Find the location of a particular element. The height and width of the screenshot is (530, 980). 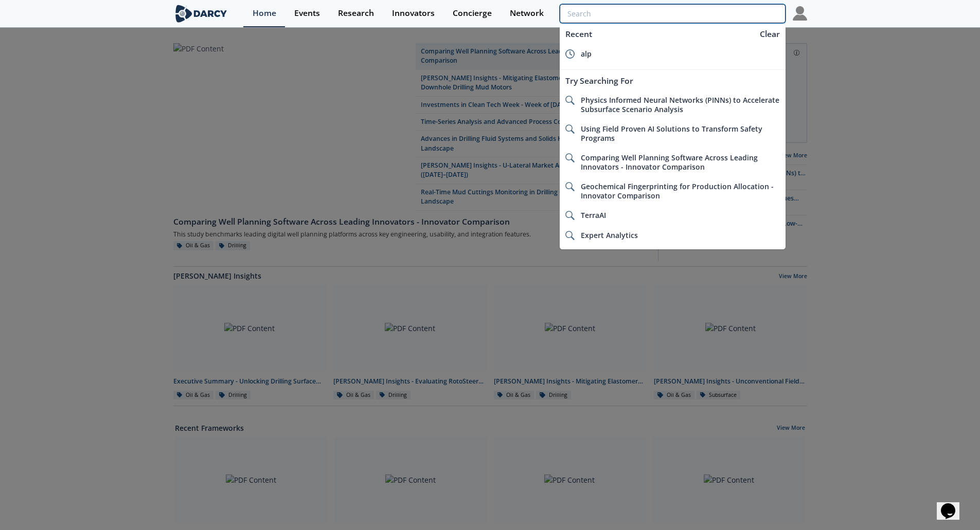

span: alp is located at coordinates (586, 54).